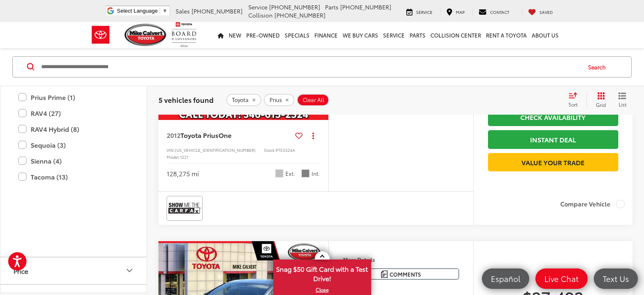 The width and height of the screenshot is (644, 295). What do you see at coordinates (326, 35) in the screenshot?
I see `a: Finance` at bounding box center [326, 35].